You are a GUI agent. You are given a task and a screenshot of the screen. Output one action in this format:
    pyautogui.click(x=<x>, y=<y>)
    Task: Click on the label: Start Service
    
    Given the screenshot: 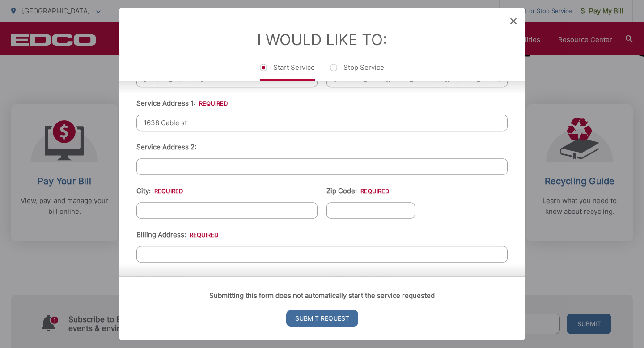 What is the action you would take?
    pyautogui.click(x=287, y=72)
    